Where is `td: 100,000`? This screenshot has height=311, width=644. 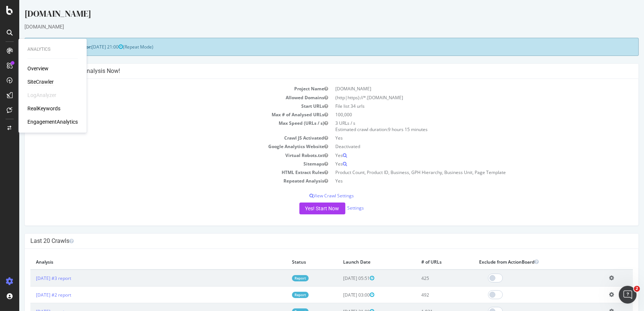
td: 100,000 is located at coordinates (463, 115).